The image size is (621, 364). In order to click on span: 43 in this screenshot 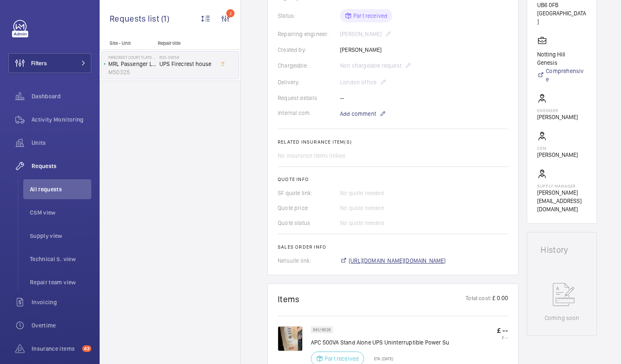, I will do `click(87, 348)`.